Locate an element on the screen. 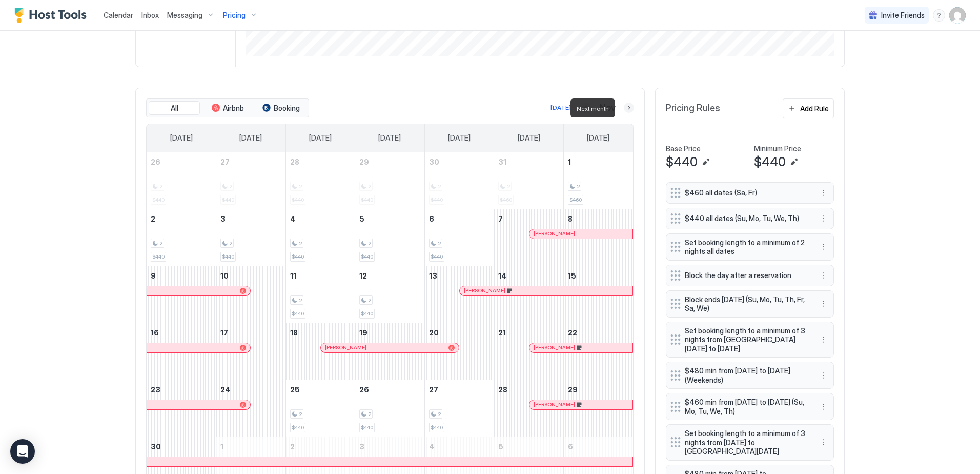 The width and height of the screenshot is (980, 474). a: October 26, 2025 is located at coordinates (181, 161).